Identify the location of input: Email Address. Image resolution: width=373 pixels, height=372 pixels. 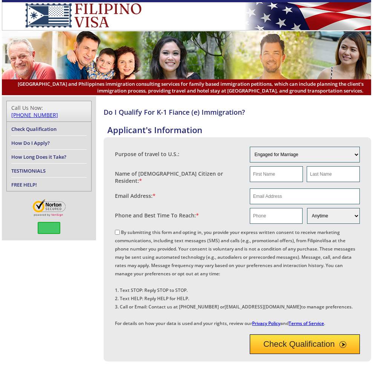
(305, 197).